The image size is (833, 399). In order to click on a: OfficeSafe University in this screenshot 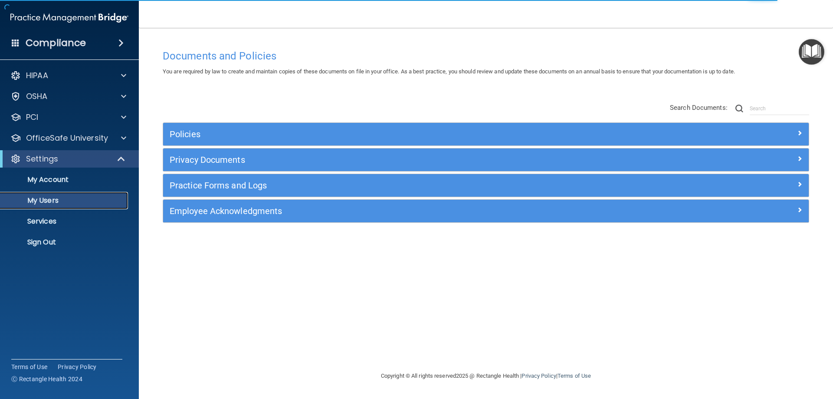, I will do `click(68, 138)`.